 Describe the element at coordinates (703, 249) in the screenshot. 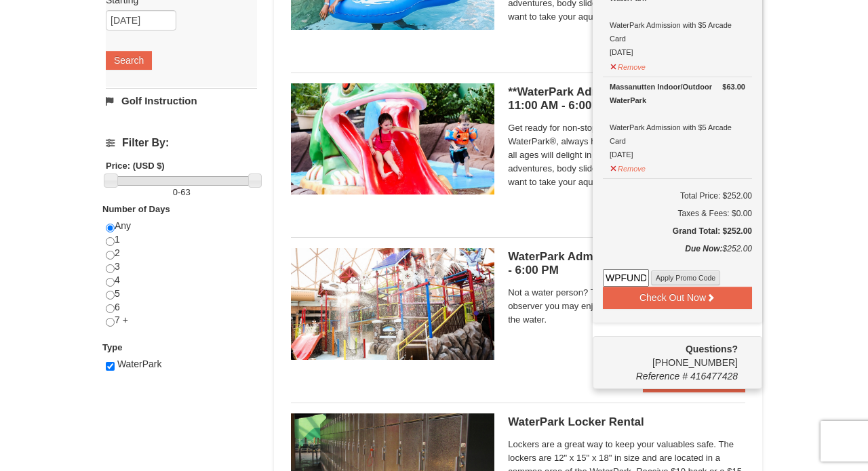

I see `strong: Due Now:` at that location.